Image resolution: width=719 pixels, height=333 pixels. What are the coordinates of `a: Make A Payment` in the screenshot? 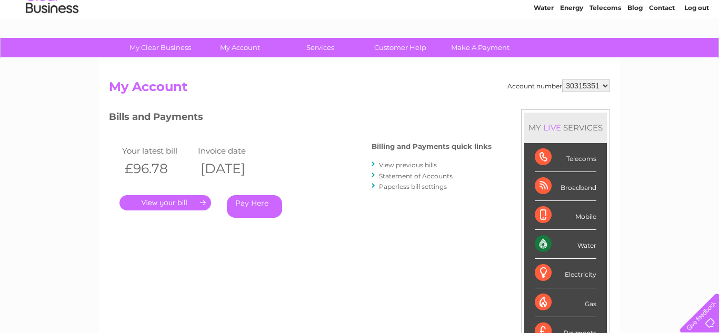 It's located at (480, 47).